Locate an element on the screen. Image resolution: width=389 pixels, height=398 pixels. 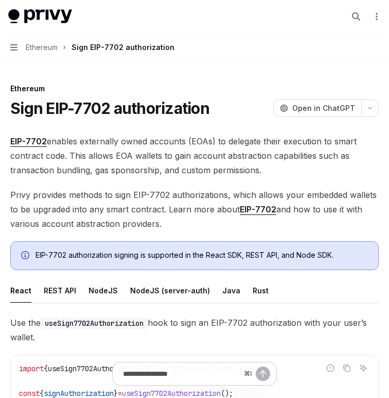
span: Use the hook to sign an EIP-7702 authorization with your user’s wallet. is located at coordinates (195, 330).